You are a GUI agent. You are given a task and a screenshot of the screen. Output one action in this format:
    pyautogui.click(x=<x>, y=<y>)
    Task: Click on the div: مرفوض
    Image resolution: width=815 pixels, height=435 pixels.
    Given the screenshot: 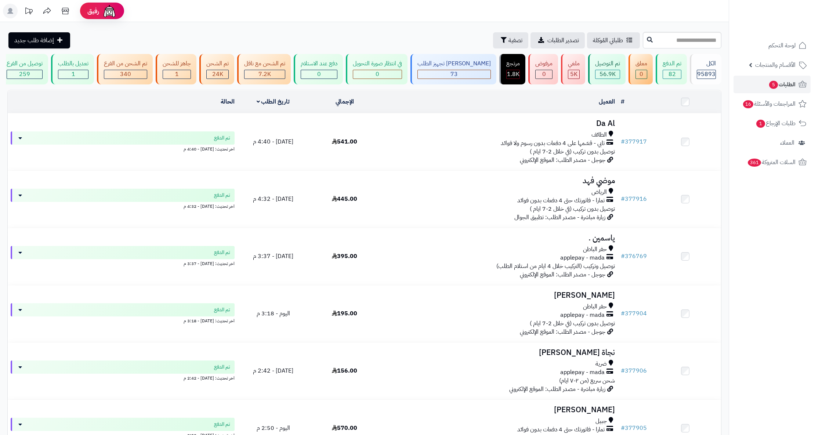 What is the action you would take?
    pyautogui.click(x=544, y=64)
    